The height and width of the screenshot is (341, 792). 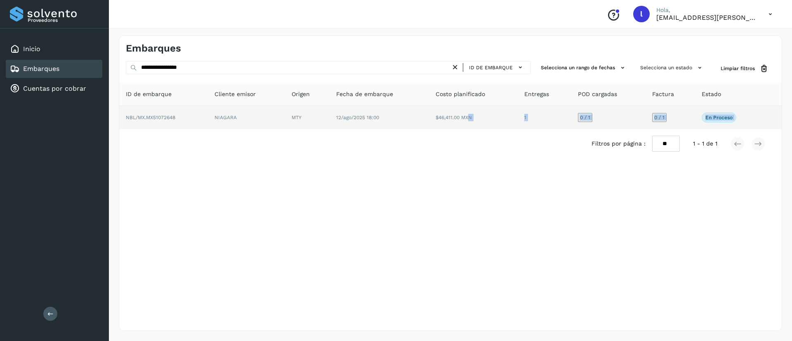 What do you see at coordinates (584, 68) in the screenshot?
I see `button: Selecciona un rango de fechas` at bounding box center [584, 68].